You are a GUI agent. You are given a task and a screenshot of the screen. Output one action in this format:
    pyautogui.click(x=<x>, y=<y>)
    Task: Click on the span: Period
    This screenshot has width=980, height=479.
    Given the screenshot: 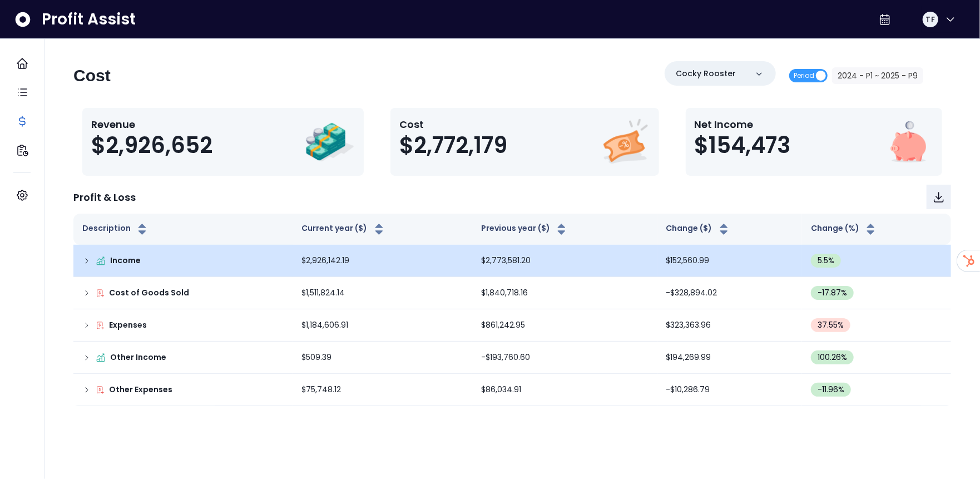 What is the action you would take?
    pyautogui.click(x=804, y=76)
    